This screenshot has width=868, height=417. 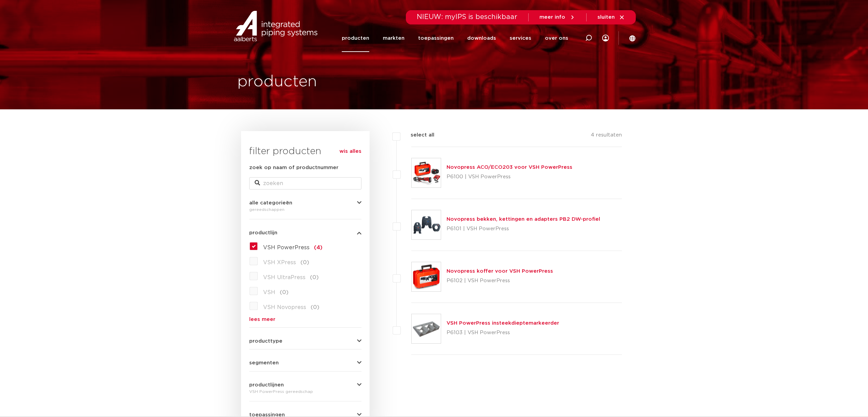 I want to click on nav: Menu, so click(x=455, y=38).